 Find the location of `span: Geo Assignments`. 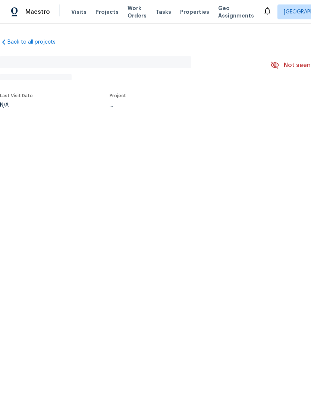

span: Geo Assignments is located at coordinates (236, 12).